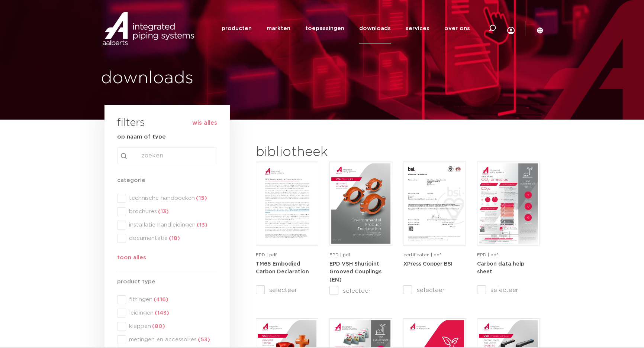 The width and height of the screenshot is (644, 348). Describe the element at coordinates (346, 28) in the screenshot. I see `nav: Menu` at that location.